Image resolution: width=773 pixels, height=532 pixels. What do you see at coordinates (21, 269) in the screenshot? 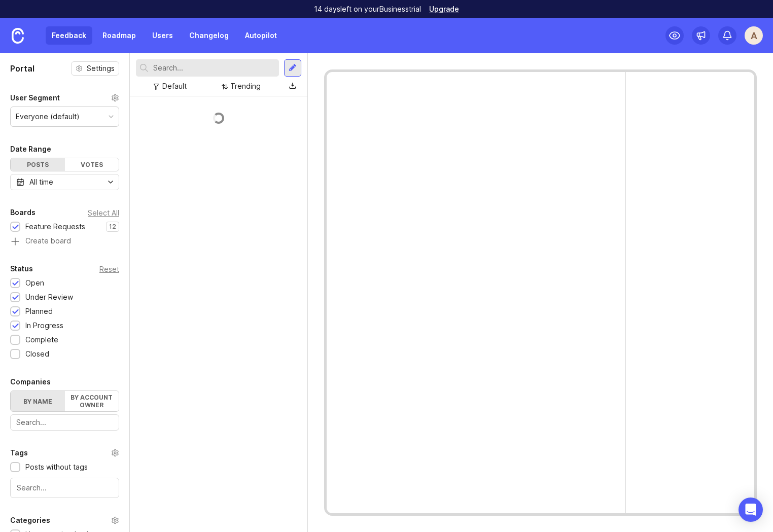
I see `div: Status` at bounding box center [21, 269].